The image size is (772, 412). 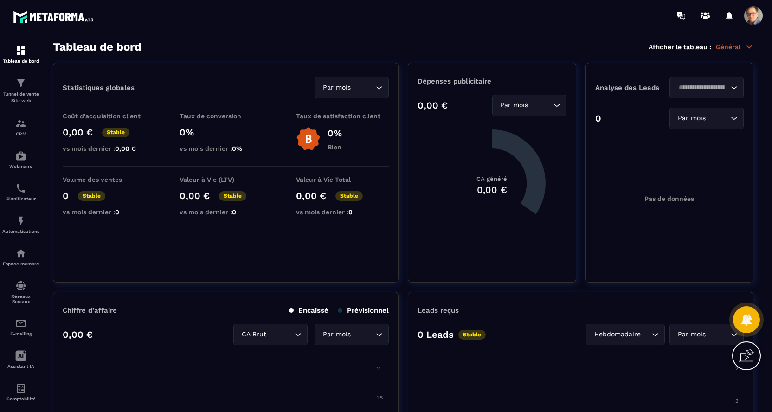 I want to click on p: Coût d'acquisition client, so click(x=109, y=116).